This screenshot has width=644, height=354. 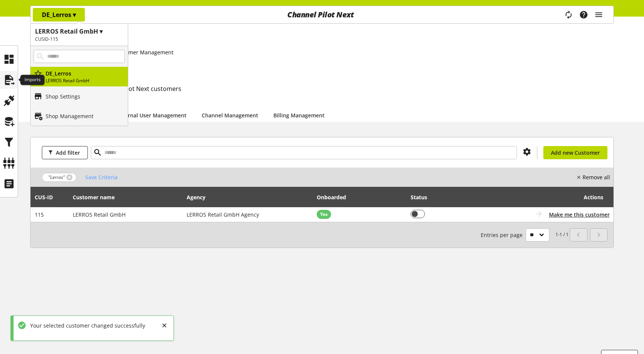 What do you see at coordinates (79, 97) in the screenshot?
I see `a: Shop Settings` at bounding box center [79, 97].